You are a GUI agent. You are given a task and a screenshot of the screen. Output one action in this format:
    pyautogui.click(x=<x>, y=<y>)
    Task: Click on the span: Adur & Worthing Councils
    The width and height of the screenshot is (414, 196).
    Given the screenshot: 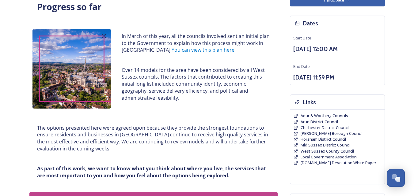 What is the action you would take?
    pyautogui.click(x=324, y=116)
    